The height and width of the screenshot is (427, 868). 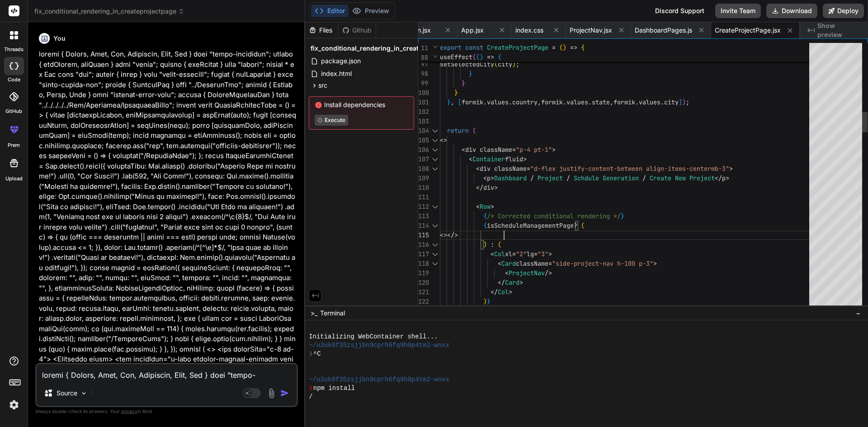 I want to click on span: formik, so click(x=624, y=102).